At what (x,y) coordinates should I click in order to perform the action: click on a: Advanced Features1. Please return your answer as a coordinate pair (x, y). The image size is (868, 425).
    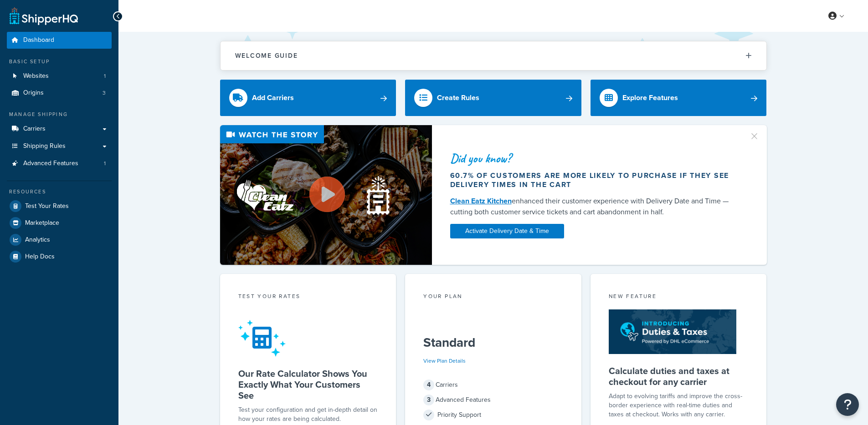
    Looking at the image, I should click on (60, 163).